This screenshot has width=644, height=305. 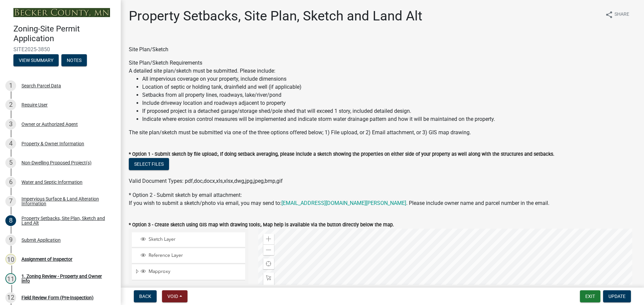 I want to click on div: Mapproxy, so click(x=191, y=272).